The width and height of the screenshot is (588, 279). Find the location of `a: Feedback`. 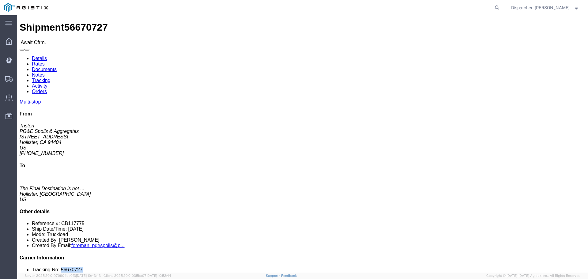

a: Feedback is located at coordinates (289, 275).